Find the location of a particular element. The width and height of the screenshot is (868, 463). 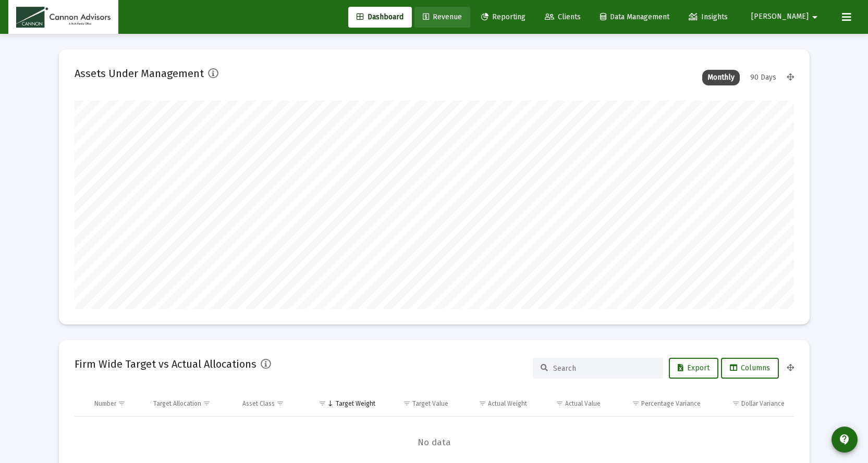

div: 90 Days is located at coordinates (763, 78).